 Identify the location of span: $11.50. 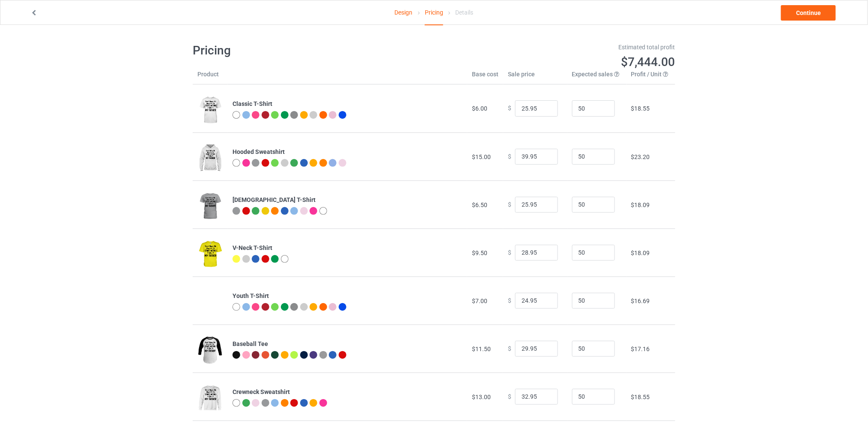
(481, 349).